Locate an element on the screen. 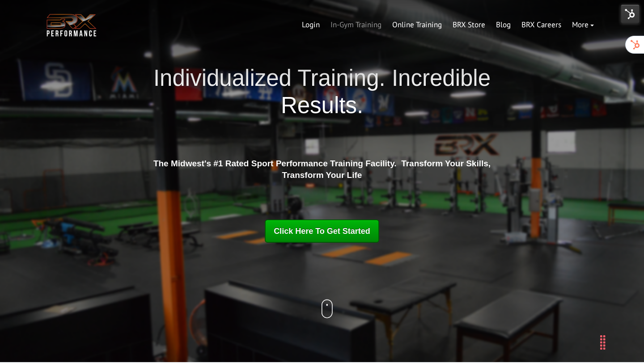 The height and width of the screenshot is (363, 644). a: More is located at coordinates (583, 25).